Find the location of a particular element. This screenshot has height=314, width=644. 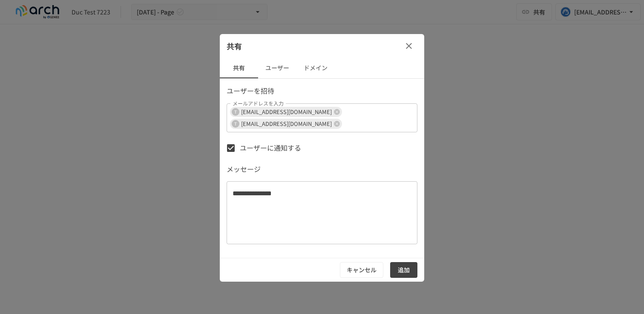

button: 追加 is located at coordinates (404, 270).